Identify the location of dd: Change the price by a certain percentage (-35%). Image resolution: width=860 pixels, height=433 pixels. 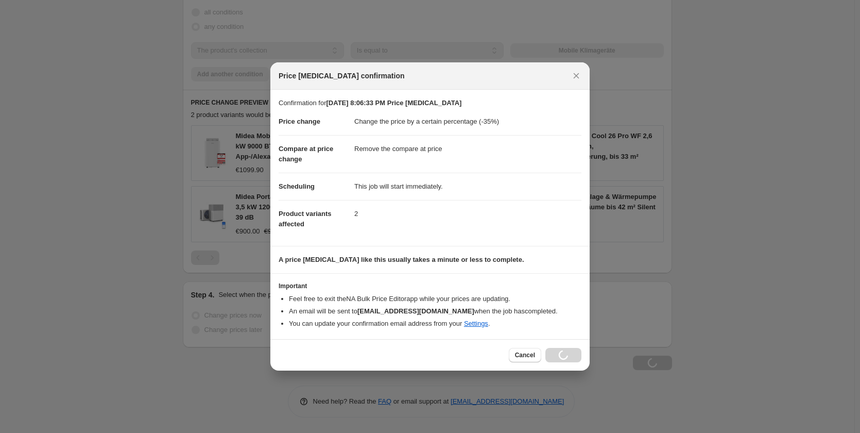
(468, 122).